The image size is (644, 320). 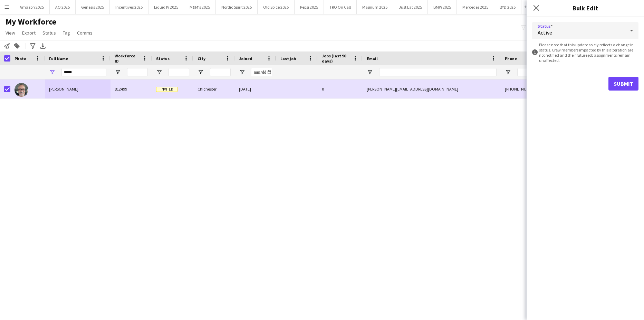 What do you see at coordinates (29, 33) in the screenshot?
I see `a: Export` at bounding box center [29, 33].